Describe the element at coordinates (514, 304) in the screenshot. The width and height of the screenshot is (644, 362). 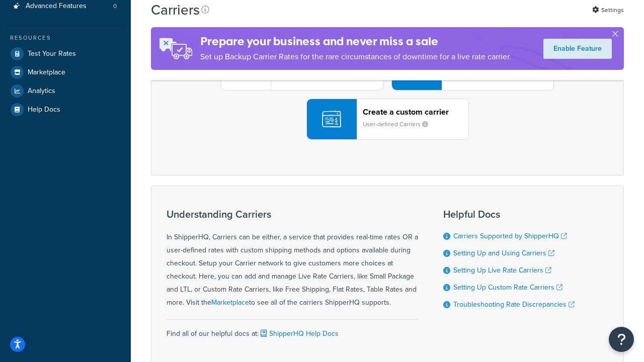
I see `a: Troubleshooting Rate Discrepancies` at that location.